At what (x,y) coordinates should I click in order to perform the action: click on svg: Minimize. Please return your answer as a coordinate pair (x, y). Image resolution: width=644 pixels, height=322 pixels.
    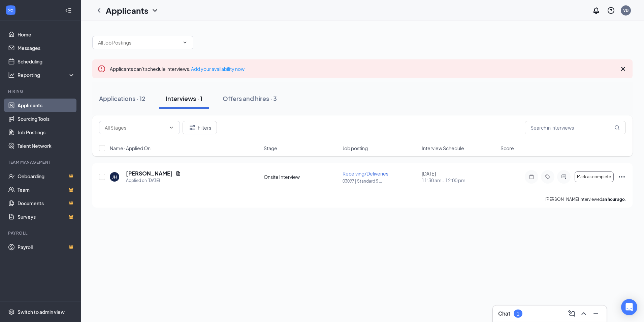
    Looking at the image, I should click on (596, 313).